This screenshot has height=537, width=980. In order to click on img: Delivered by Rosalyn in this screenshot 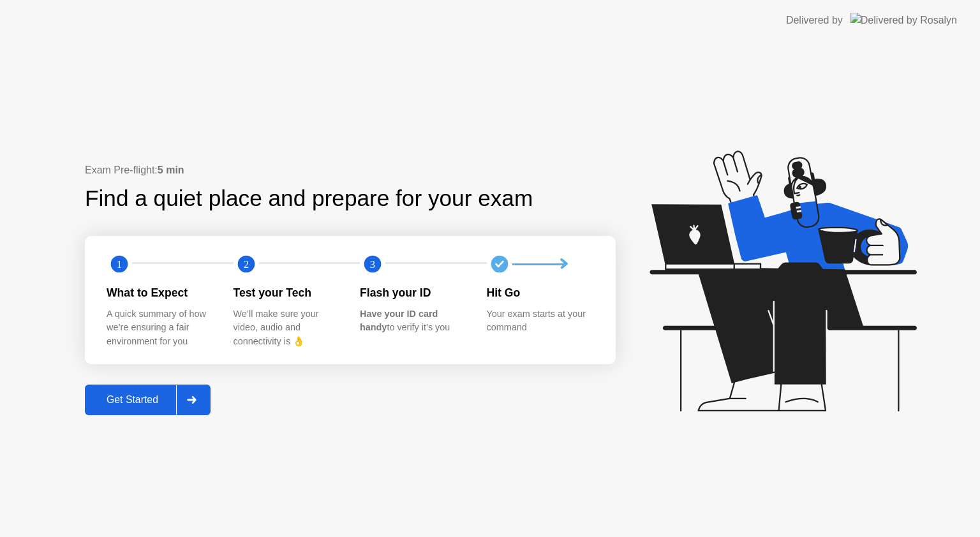, I will do `click(903, 20)`.